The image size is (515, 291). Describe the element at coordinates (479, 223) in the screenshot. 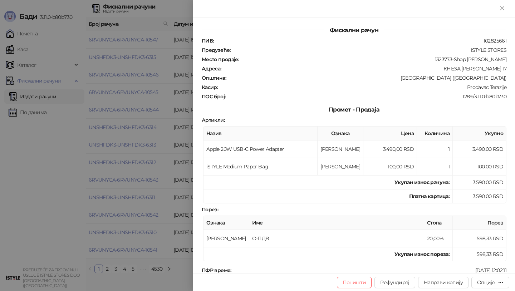

I see `th: Порез` at that location.